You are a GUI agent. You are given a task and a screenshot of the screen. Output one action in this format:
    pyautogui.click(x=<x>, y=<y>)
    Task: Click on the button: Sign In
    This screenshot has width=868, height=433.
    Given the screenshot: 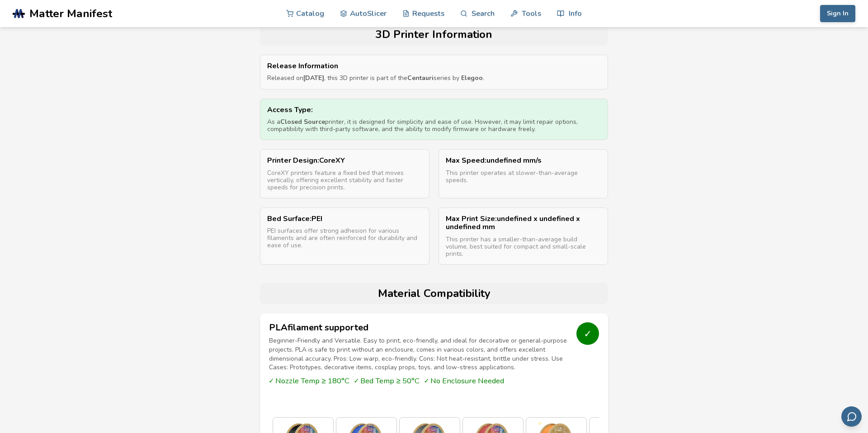 What is the action you would take?
    pyautogui.click(x=838, y=13)
    